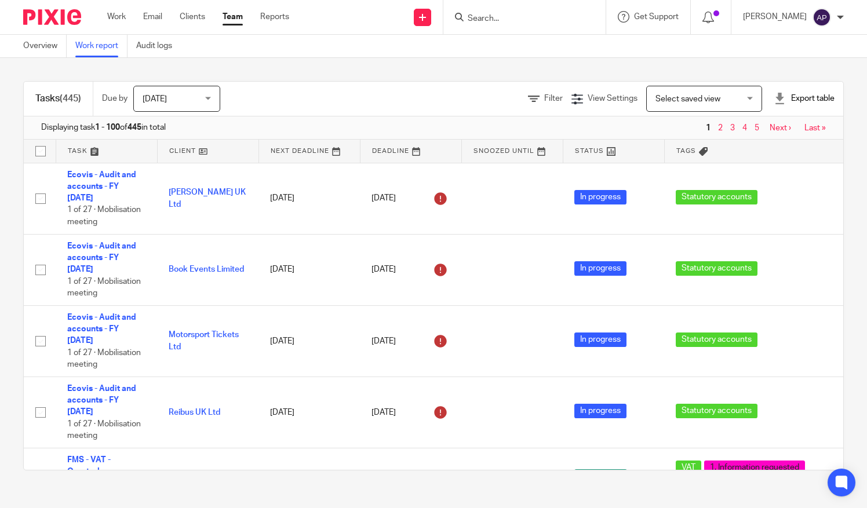 This screenshot has width=867, height=508. Describe the element at coordinates (192, 17) in the screenshot. I see `a: Clients` at that location.